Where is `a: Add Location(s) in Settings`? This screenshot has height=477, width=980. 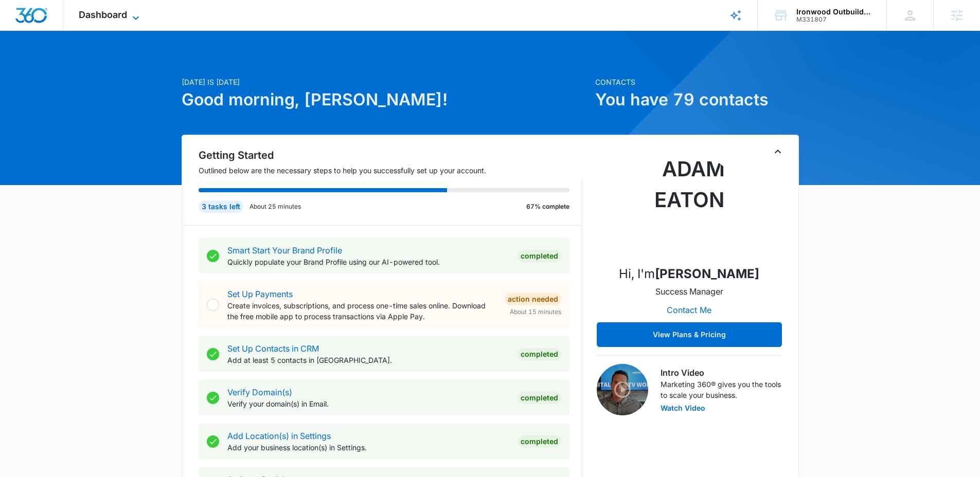
a: Add Location(s) in Settings is located at coordinates (279, 436).